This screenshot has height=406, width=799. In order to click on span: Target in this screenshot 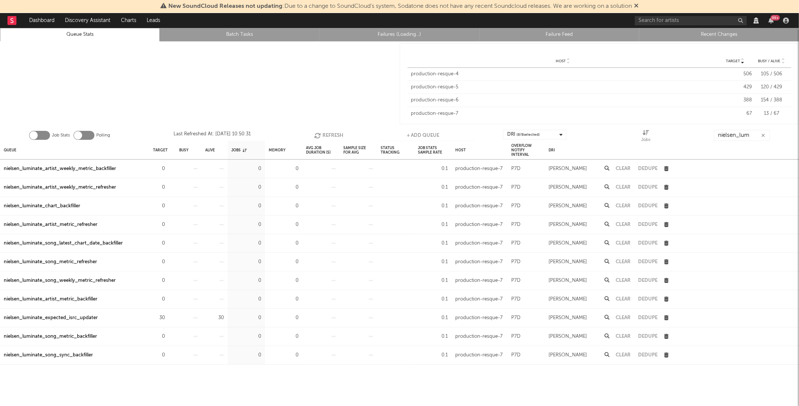, I will do `click(733, 61)`.